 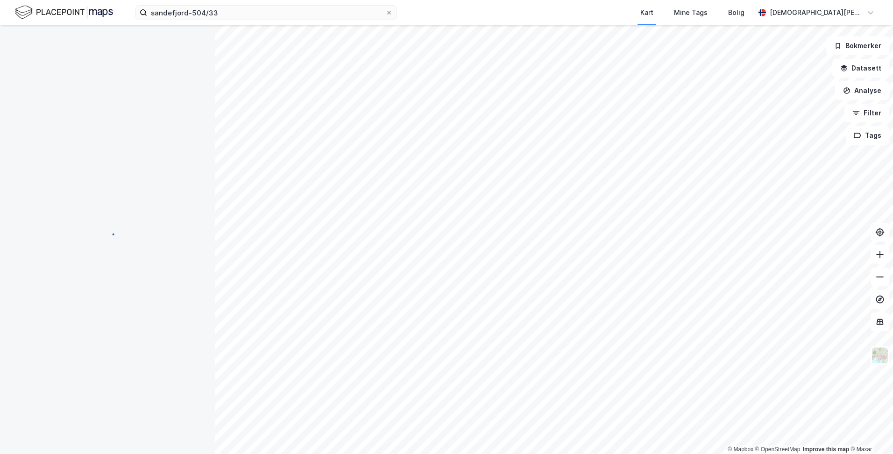 What do you see at coordinates (880, 355) in the screenshot?
I see `img: Z` at bounding box center [880, 355].